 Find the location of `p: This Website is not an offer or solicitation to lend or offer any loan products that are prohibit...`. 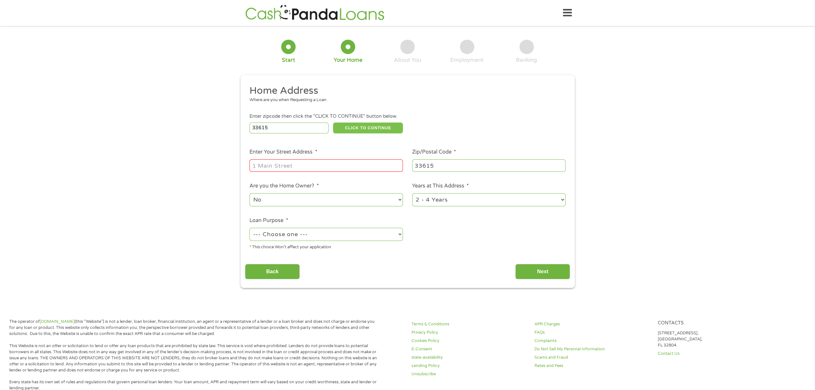

p: This Website is not an offer or solicitation to lend or offer any loan products that are prohibit... is located at coordinates (194, 358).